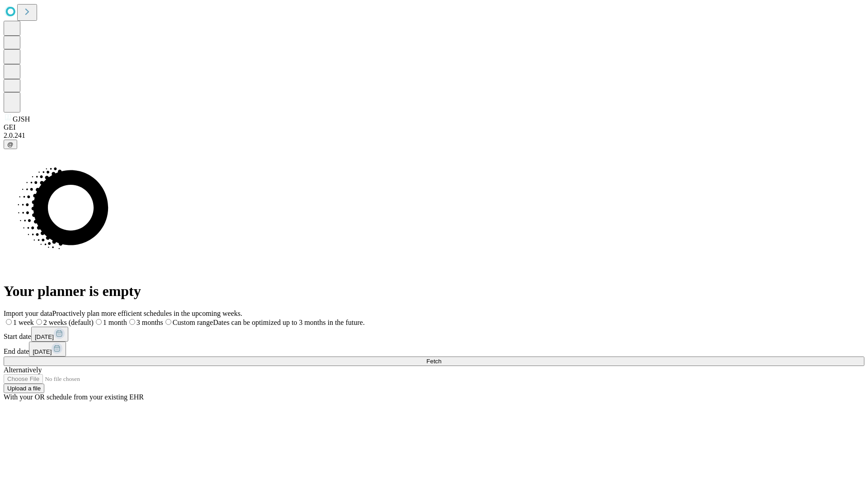 This screenshot has height=488, width=868. What do you see at coordinates (147, 314) in the screenshot?
I see `span: Proactively plan more efficient schedules in the upcoming weeks.` at bounding box center [147, 314].